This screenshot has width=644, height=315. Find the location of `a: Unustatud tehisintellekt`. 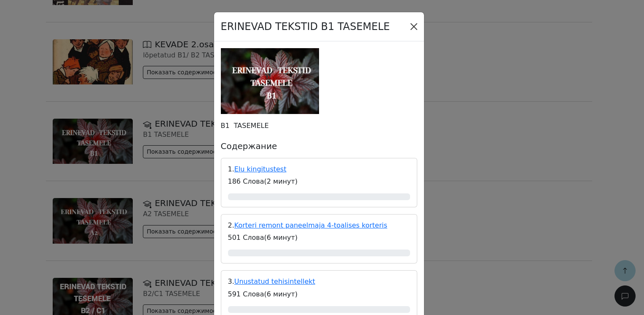

a: Unustatud tehisintellekt is located at coordinates (275, 281).